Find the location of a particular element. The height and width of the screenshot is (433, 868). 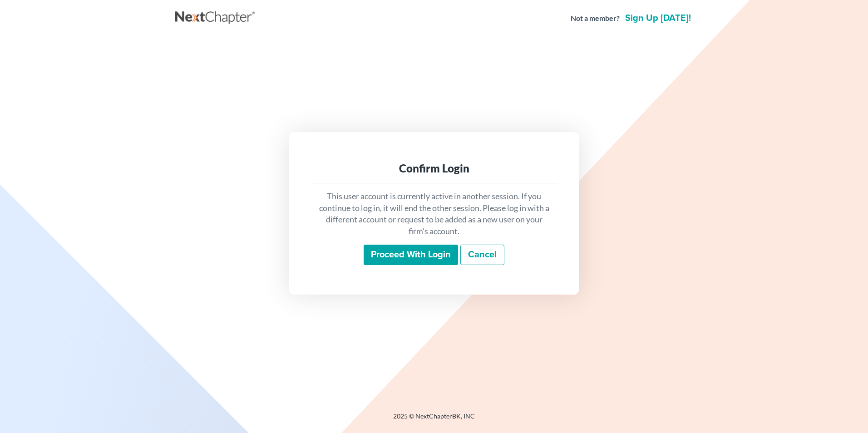

div: 2025 © NextChapterBK, INC is located at coordinates (434, 420).